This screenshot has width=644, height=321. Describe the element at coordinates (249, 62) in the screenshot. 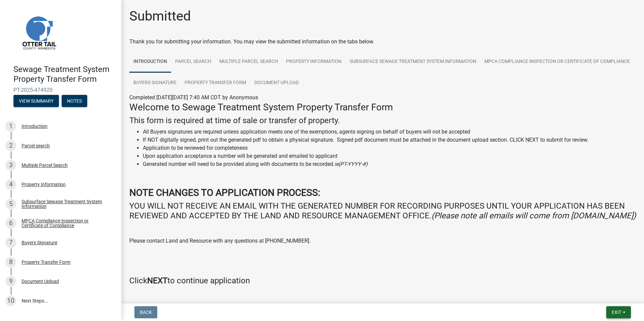

I see `a: Multiple Parcel Search` at that location.